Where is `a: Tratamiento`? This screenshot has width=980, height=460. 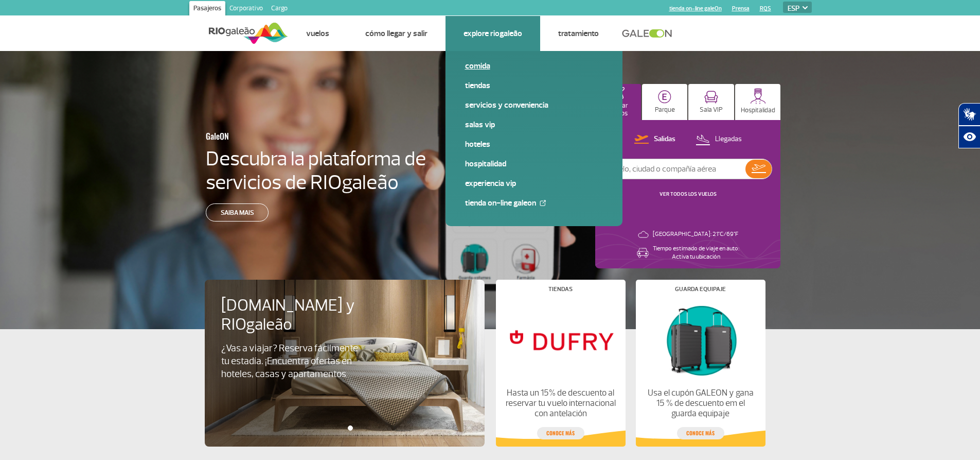 a: Tratamiento is located at coordinates (578, 34).